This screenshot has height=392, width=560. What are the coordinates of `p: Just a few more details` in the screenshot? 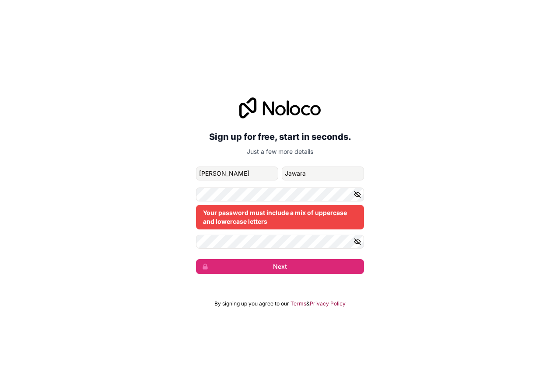 It's located at (280, 152).